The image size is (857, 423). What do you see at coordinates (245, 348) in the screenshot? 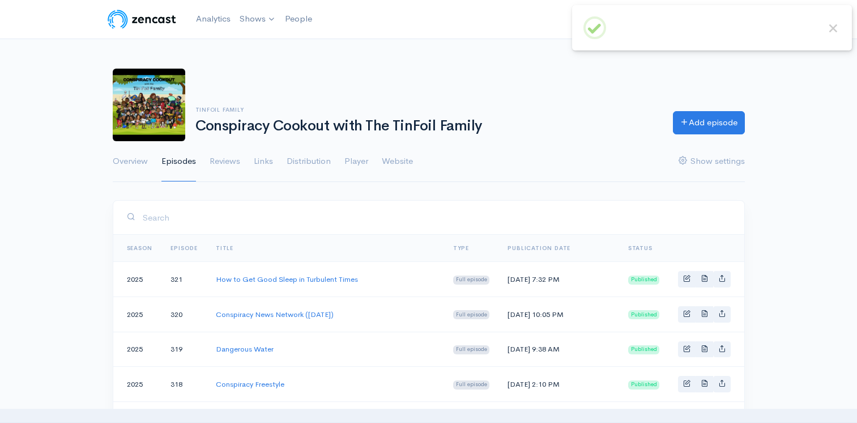
I see `a: Dangerous Water` at bounding box center [245, 348].